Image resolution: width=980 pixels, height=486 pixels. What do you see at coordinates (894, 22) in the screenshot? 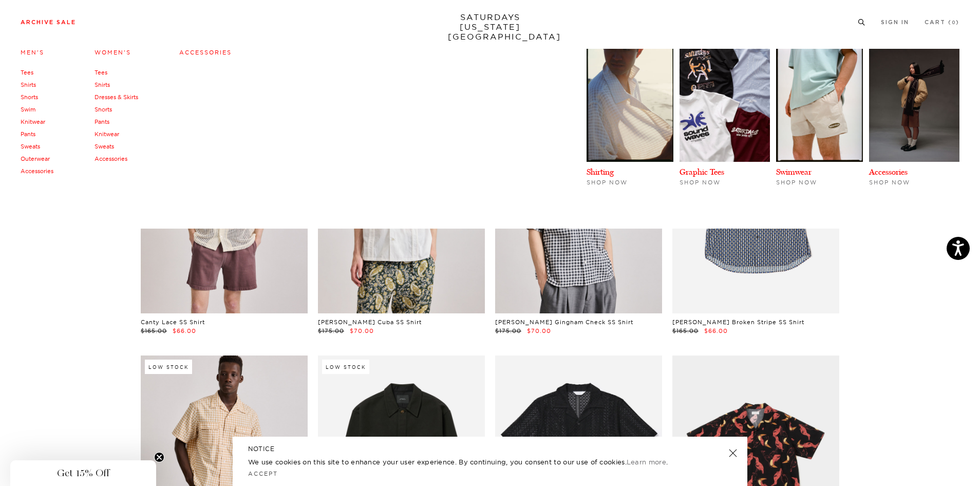
I see `a: Sign In` at bounding box center [894, 22].